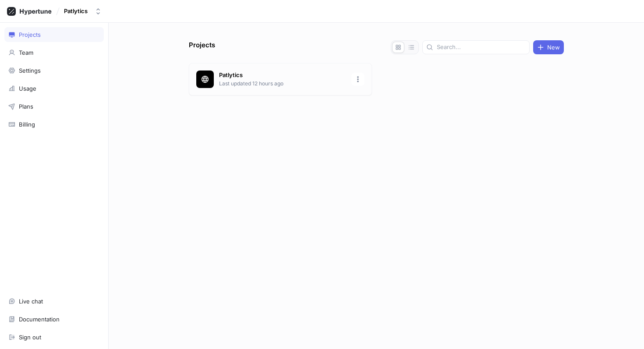 The image size is (644, 349). What do you see at coordinates (54, 35) in the screenshot?
I see `a: Projects` at bounding box center [54, 35].